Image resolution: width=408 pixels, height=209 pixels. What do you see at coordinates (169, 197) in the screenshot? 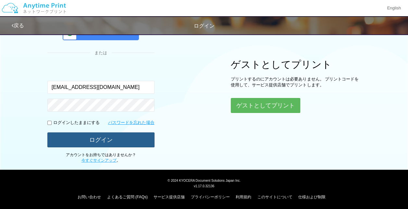
I see `a: サービス提供店舗` at bounding box center [169, 197].